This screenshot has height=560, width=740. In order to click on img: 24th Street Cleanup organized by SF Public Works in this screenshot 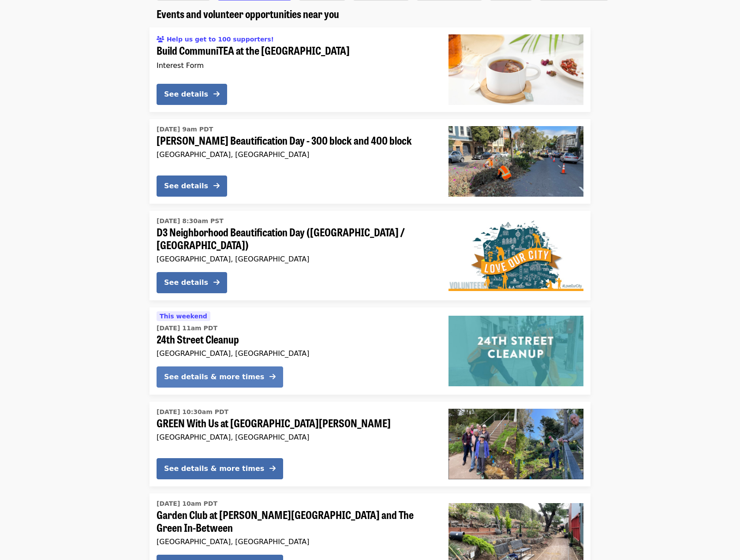, I will do `click(516, 351)`.